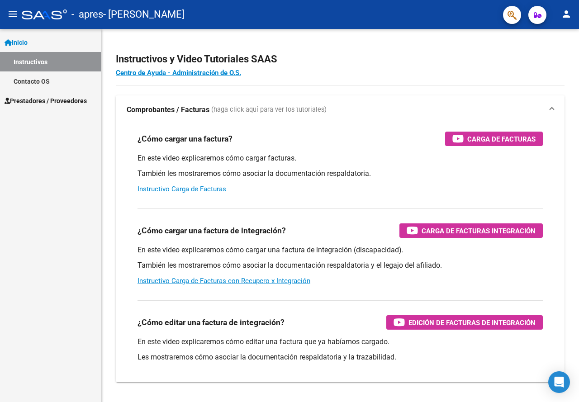 The image size is (579, 402). Describe the element at coordinates (182, 189) in the screenshot. I see `a: Instructivo Carga de Facturas` at that location.